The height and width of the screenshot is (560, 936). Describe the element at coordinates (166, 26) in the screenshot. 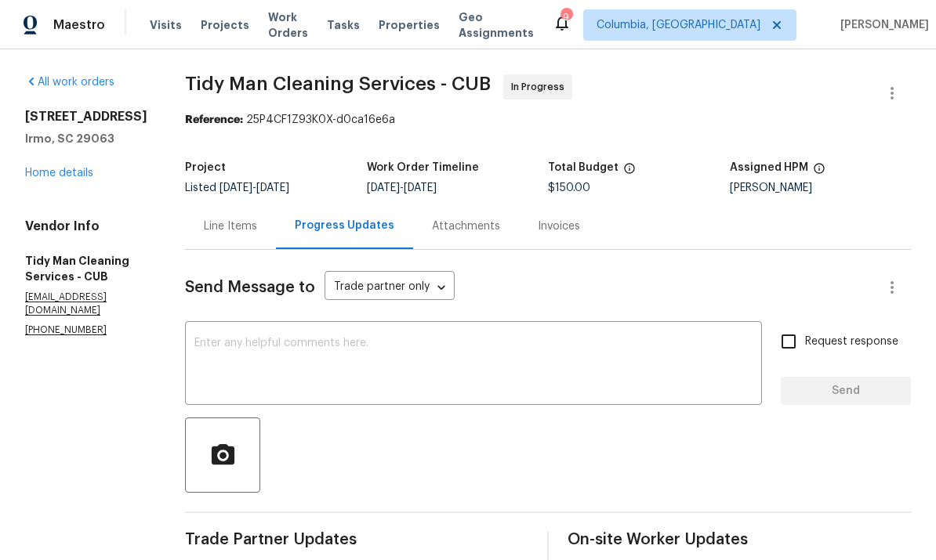

I see `span: Visits` at that location.